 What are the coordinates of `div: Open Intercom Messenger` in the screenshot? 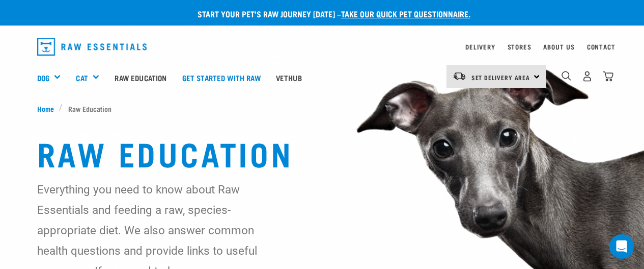 It's located at (621, 246).